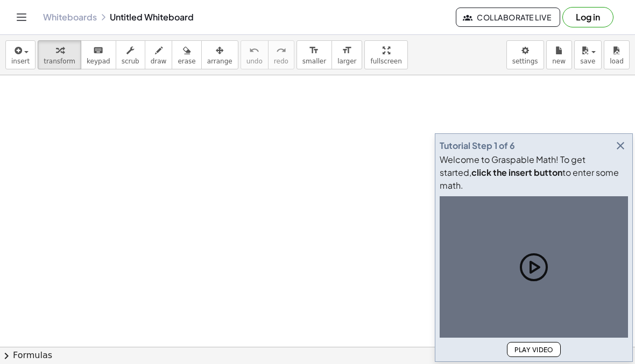 The image size is (635, 364). Describe the element at coordinates (20, 61) in the screenshot. I see `span: insert` at that location.